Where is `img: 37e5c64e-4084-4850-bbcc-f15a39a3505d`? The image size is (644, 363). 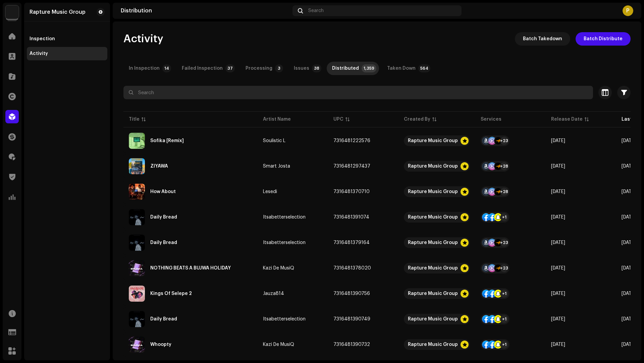 img: 37e5c64e-4084-4850-bbcc-f15a39a3505d is located at coordinates (137, 319).